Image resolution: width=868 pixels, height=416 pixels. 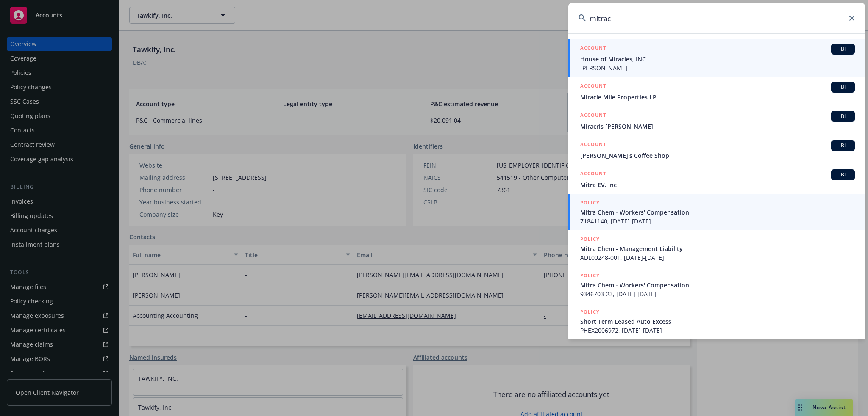 I want to click on span: Mitra EV, Inc, so click(x=717, y=184).